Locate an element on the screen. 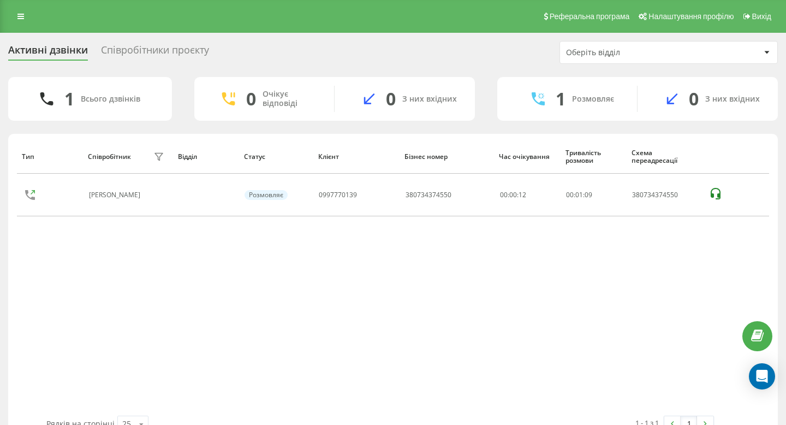 The image size is (786, 425). span: 00 is located at coordinates (570, 194).